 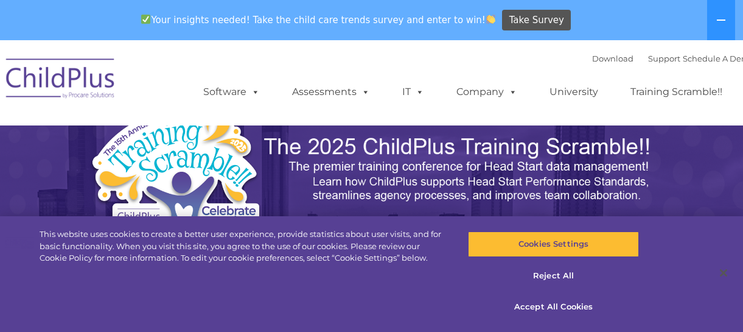 I want to click on a: Training Scramble!!, so click(x=676, y=92).